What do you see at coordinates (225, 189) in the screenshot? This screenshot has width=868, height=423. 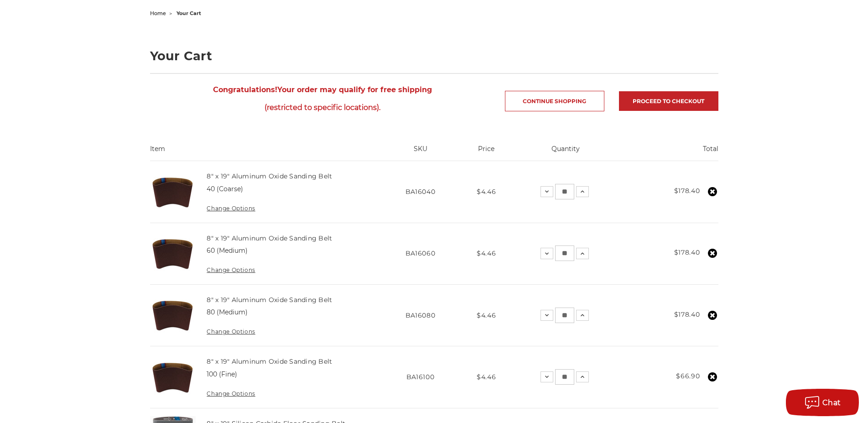 I see `dd: 40 (Coarse)` at bounding box center [225, 189].